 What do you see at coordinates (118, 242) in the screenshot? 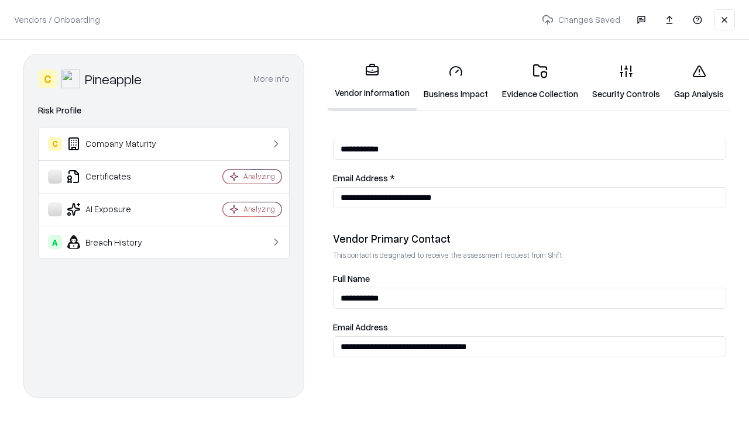
I see `div: Breach History` at bounding box center [118, 242].